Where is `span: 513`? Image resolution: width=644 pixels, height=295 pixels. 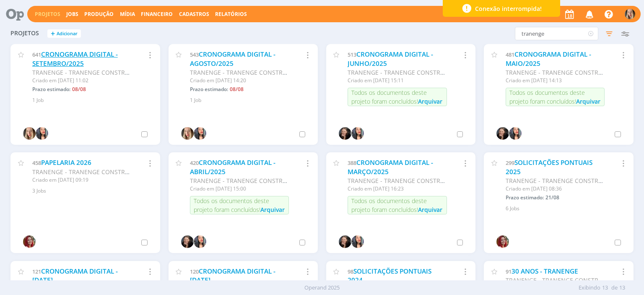 span: 513 is located at coordinates (352, 54).